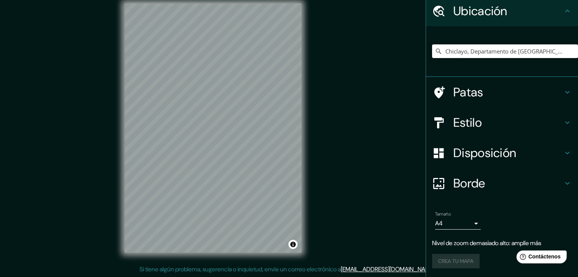  What do you see at coordinates (458, 224) in the screenshot?
I see `div: A4` at bounding box center [458, 224].